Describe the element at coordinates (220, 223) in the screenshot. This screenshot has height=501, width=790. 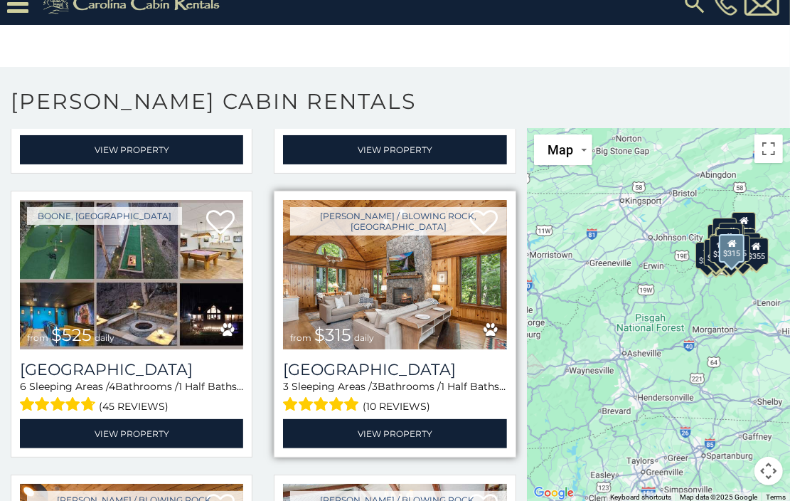
I see `a: Add to favorites` at that location.